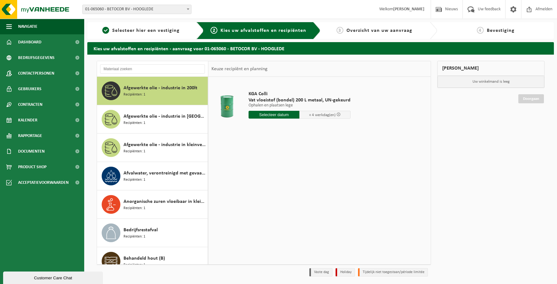  I want to click on span: Afvalwater, verontreinigd met gevaarlijke producten, so click(165, 173).